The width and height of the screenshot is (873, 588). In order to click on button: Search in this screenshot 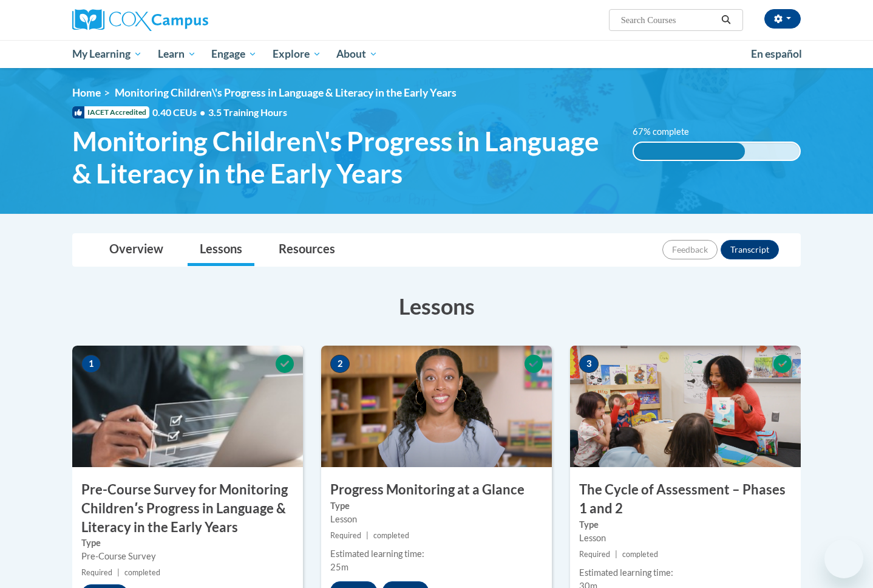, I will do `click(726, 21)`.